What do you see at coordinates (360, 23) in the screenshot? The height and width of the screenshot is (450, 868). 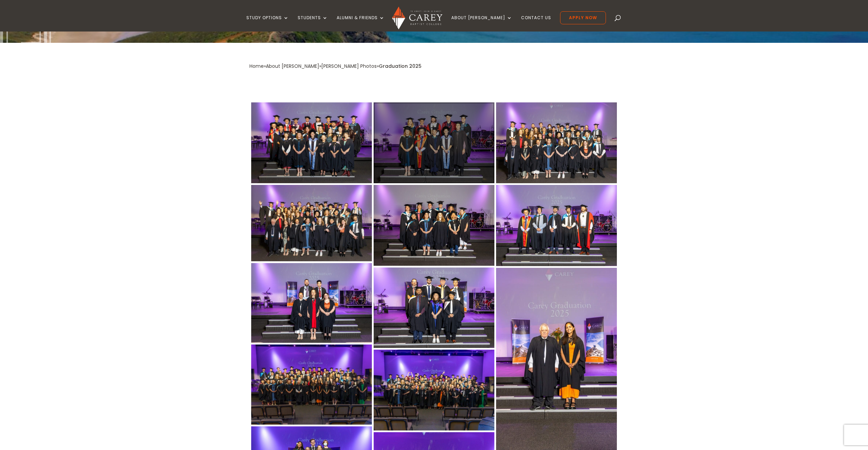 I see `a: Alumni & Friends` at bounding box center [360, 23].